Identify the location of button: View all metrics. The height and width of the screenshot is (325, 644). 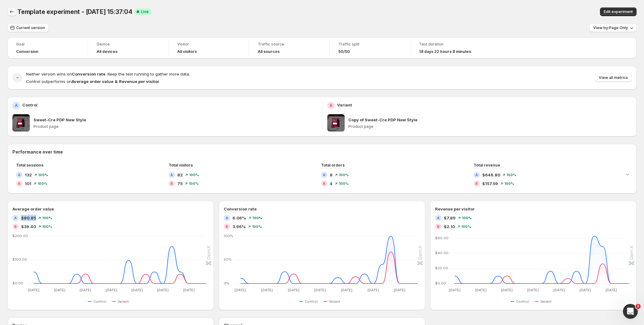
(613, 78).